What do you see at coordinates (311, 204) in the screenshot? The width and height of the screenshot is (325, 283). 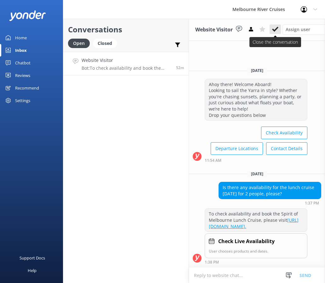 I see `strong: 1:37 PM` at bounding box center [311, 204].